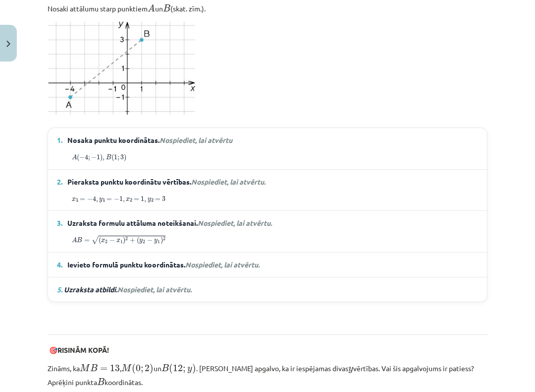 The image size is (535, 392). I want to click on span: 4., so click(60, 264).